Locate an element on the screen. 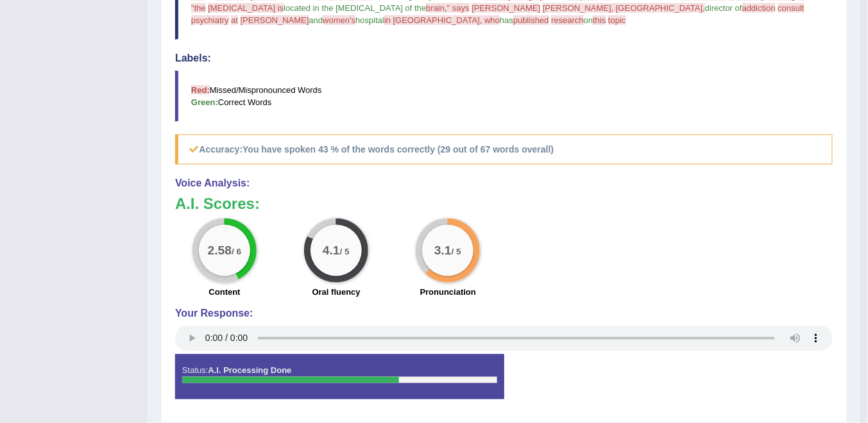 The height and width of the screenshot is (423, 868). label: Pronunciation is located at coordinates (448, 291).